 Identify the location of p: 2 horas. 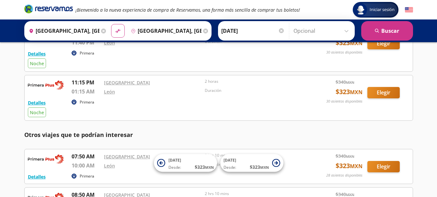
(254, 81).